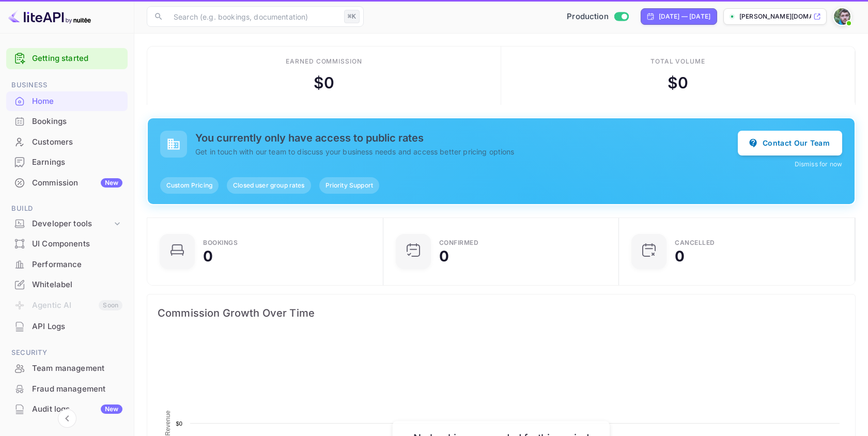  Describe the element at coordinates (254, 17) in the screenshot. I see `input: Search (e.g. bookings, documentation)` at that location.